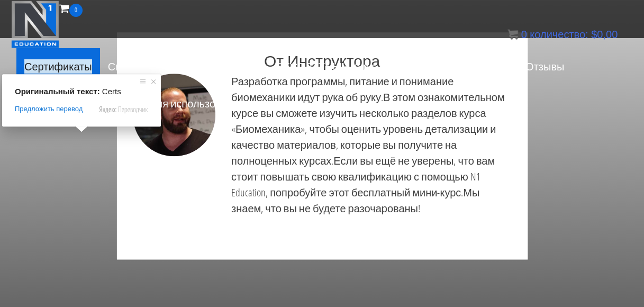 This screenshot has height=307, width=644. I want to click on a: вход, so click(272, 104).